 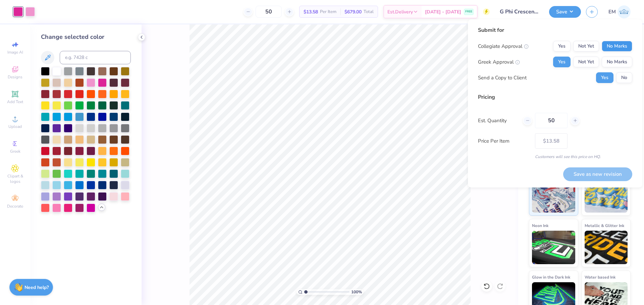 What do you see at coordinates (15, 102) in the screenshot?
I see `span: Add Text` at bounding box center [15, 102].